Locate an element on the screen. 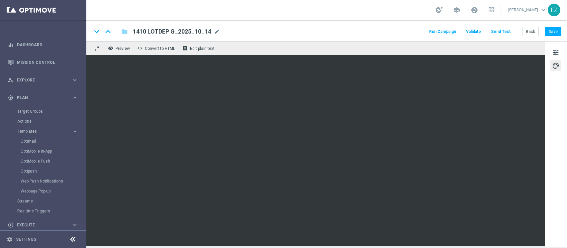 The width and height of the screenshot is (567, 248). a: Target Groups is located at coordinates (43, 111).